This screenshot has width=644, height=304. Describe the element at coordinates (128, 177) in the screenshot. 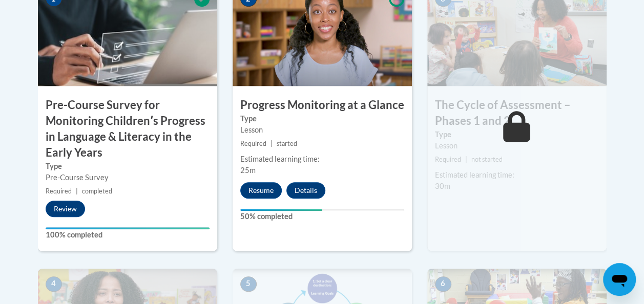

I see `div: Pre-Course Survey` at that location.